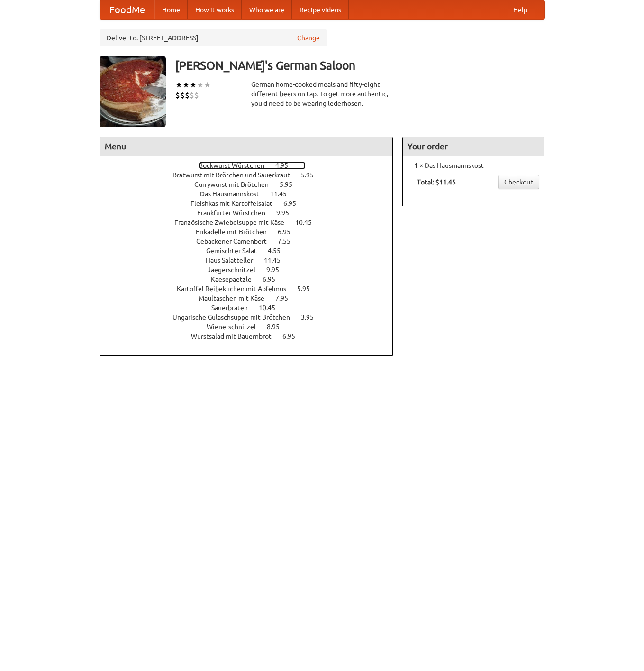 This screenshot has width=644, height=671. Describe the element at coordinates (309, 38) in the screenshot. I see `a: Change` at that location.